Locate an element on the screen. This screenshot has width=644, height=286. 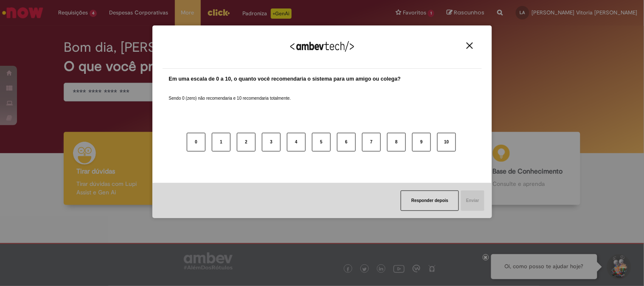
button: 7 is located at coordinates (371, 143).